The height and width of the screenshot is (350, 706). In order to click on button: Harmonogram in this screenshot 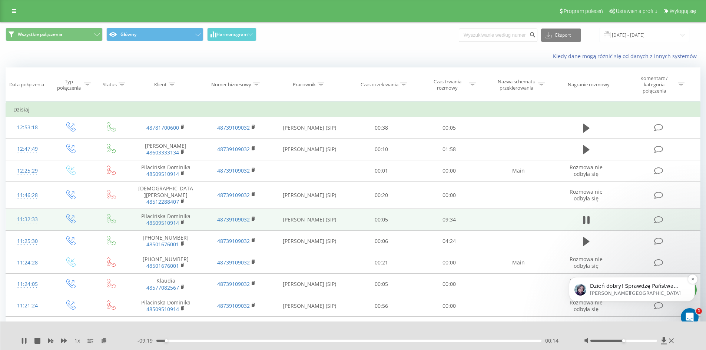, I will do `click(232, 34)`.